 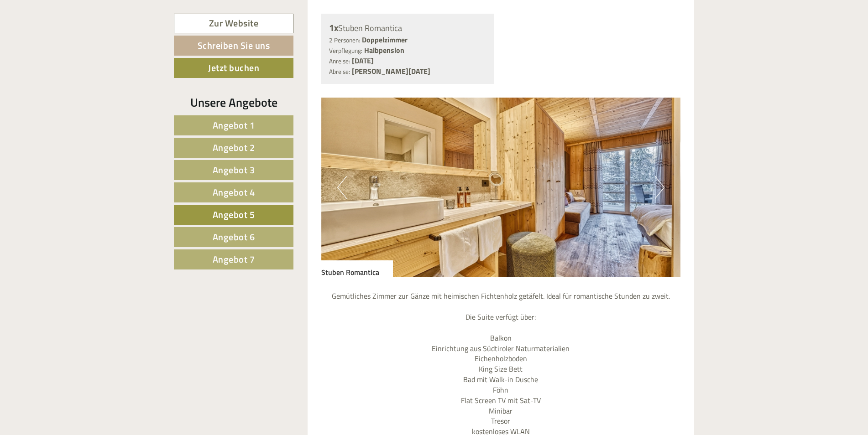 I want to click on a: Schreiben Sie uns, so click(x=234, y=45).